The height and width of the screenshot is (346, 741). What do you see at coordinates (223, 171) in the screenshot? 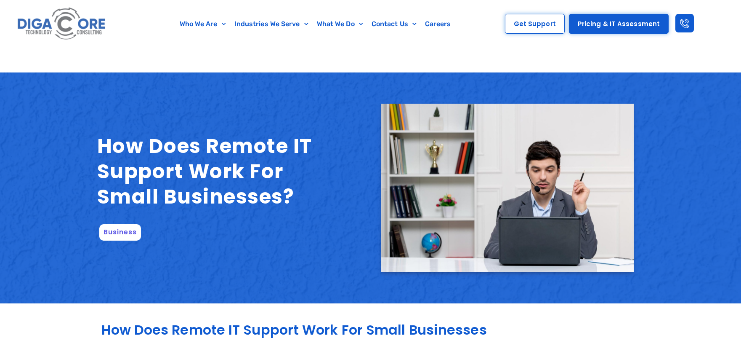
I see `h1: How Does Remote IT Support Work For Small Businesses?` at bounding box center [223, 171].